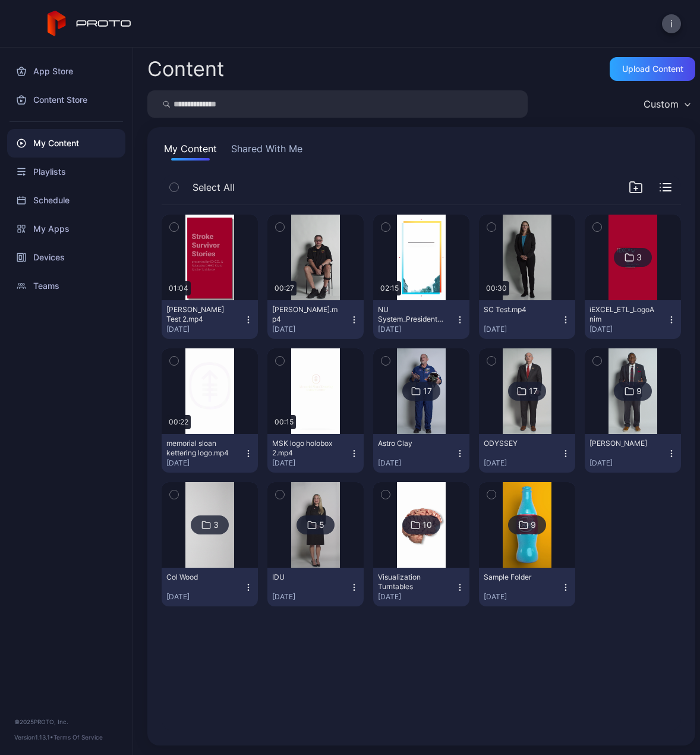  What do you see at coordinates (66, 722) in the screenshot?
I see `div: © 2025 PROTO, Inc.` at bounding box center [66, 722].